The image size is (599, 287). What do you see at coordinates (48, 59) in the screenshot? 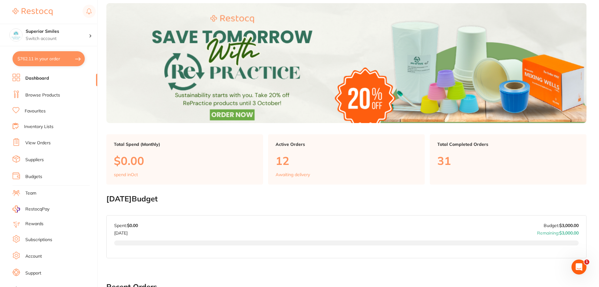
I see `button: $762.11 in your order` at bounding box center [48, 59].